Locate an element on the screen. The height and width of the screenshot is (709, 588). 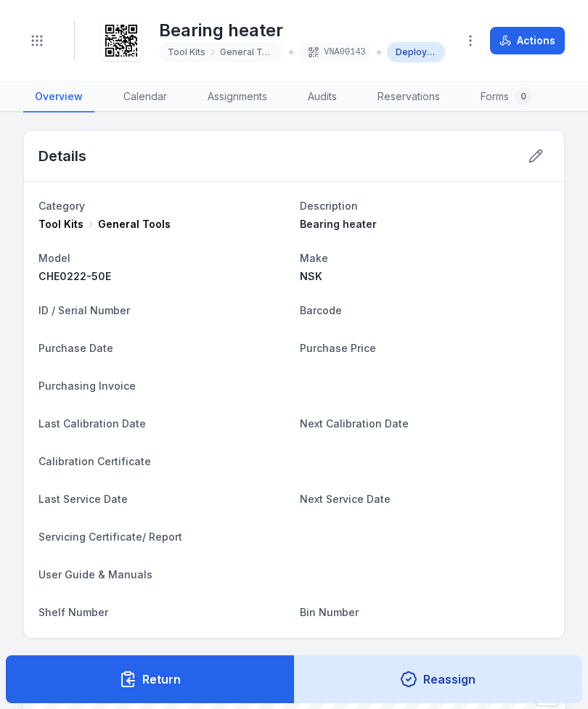
button: Reassign is located at coordinates (438, 679).